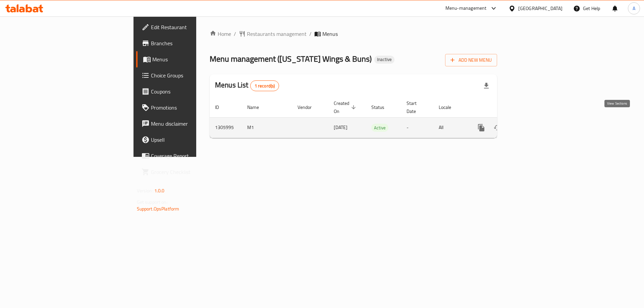 Image resolution: width=644 pixels, height=308 pixels. Describe the element at coordinates (498, 128) in the screenshot. I see `button: Change Status` at that location.